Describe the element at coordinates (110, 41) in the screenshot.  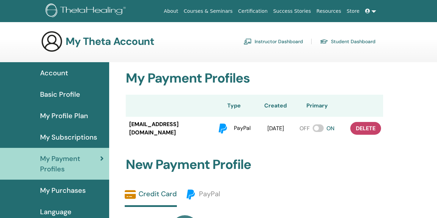
I see `h3: My Theta Account` at that location.